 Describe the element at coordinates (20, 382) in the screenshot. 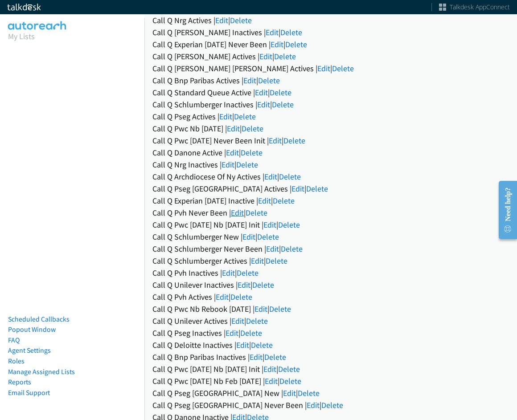

I see `a: Reports` at that location.